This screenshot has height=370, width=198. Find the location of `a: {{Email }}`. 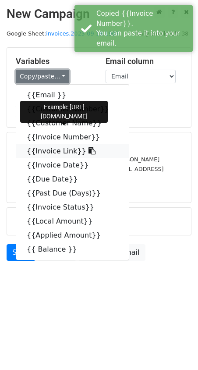

a: {{Email }} is located at coordinates (72, 95).